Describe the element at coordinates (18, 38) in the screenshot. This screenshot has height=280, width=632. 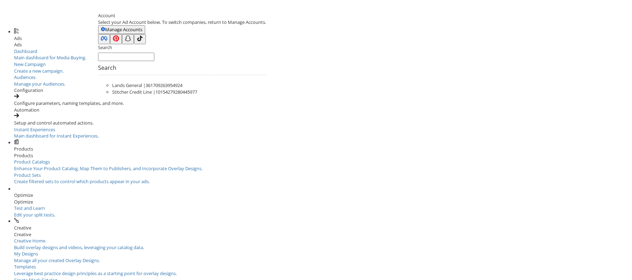
I see `span: Ads` at that location.